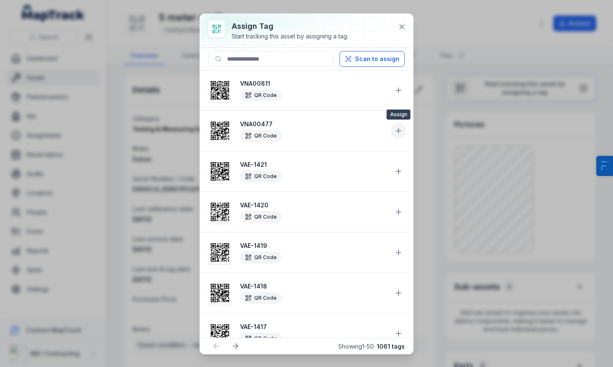  I want to click on strong: 1061 tags, so click(391, 346).